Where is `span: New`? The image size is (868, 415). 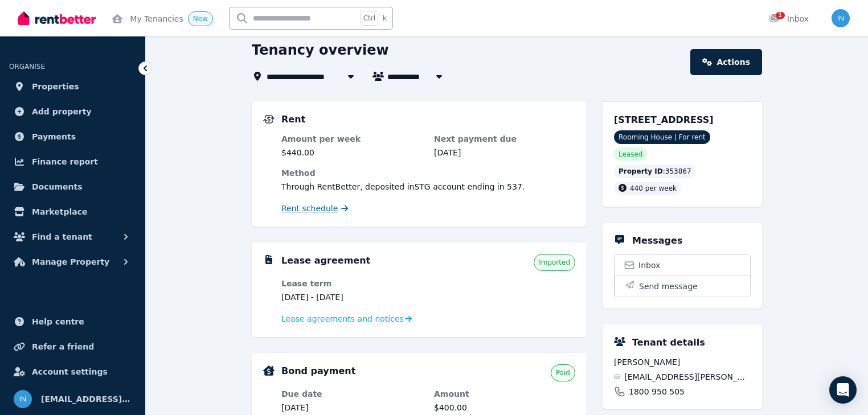
span: New is located at coordinates (200, 19).